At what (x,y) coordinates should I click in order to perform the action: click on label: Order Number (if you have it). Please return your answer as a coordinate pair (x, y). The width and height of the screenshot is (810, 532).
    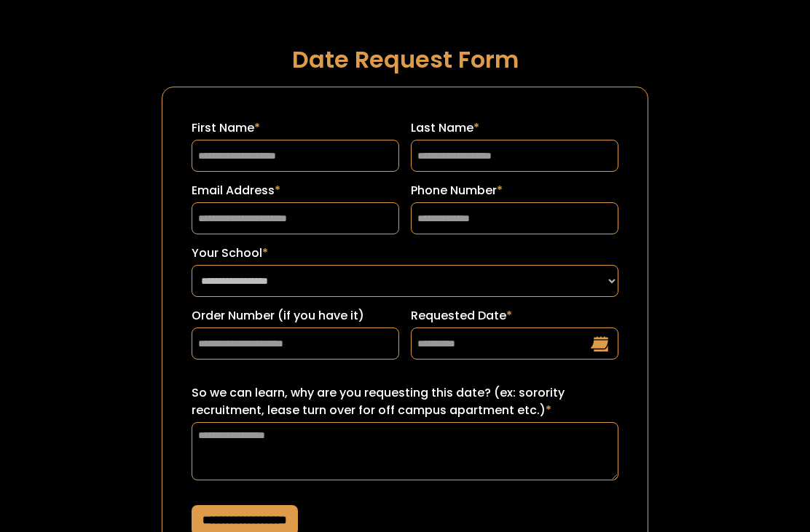
    Looking at the image, I should click on (295, 316).